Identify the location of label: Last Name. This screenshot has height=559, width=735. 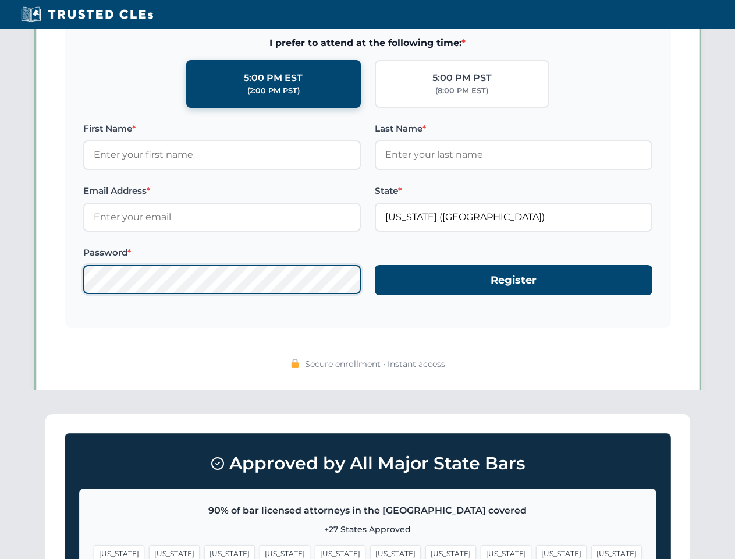
(513, 129).